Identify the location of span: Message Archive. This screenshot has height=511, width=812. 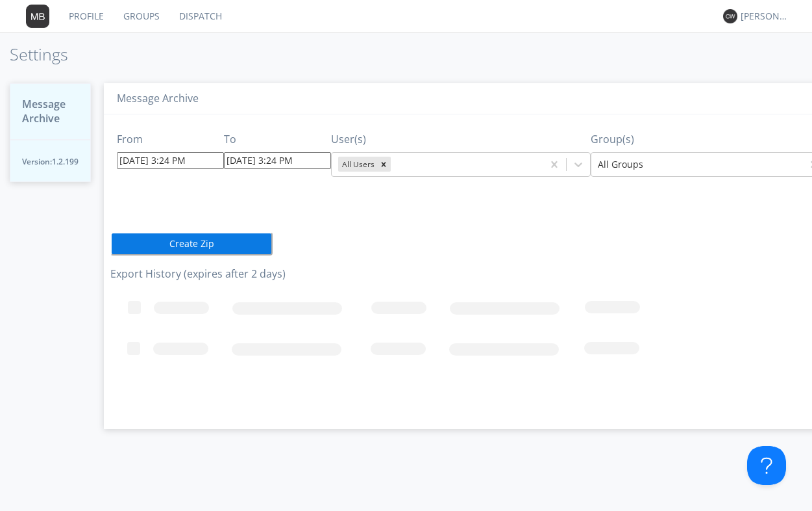
(50, 112).